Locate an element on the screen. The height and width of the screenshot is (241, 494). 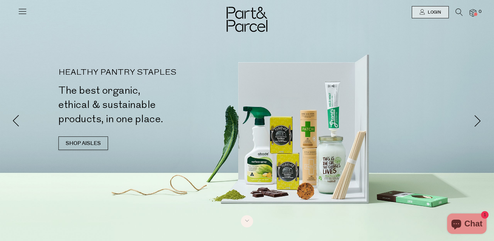
span: 0 is located at coordinates (480, 12).